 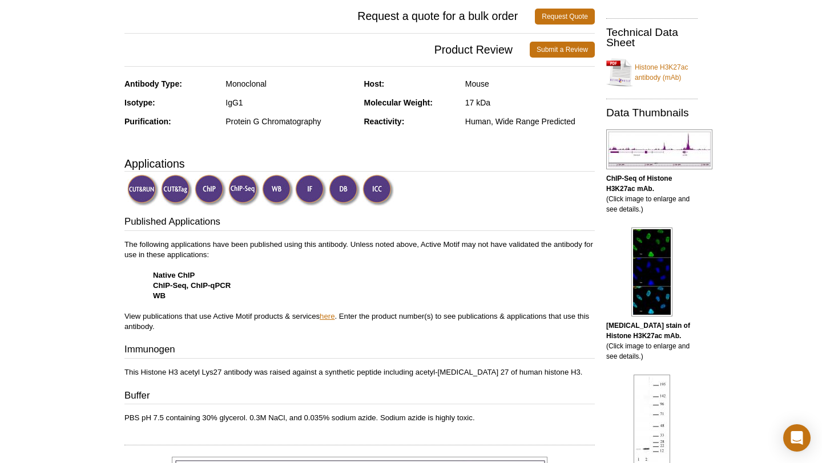 What do you see at coordinates (159, 296) in the screenshot?
I see `strong: WB` at bounding box center [159, 296].